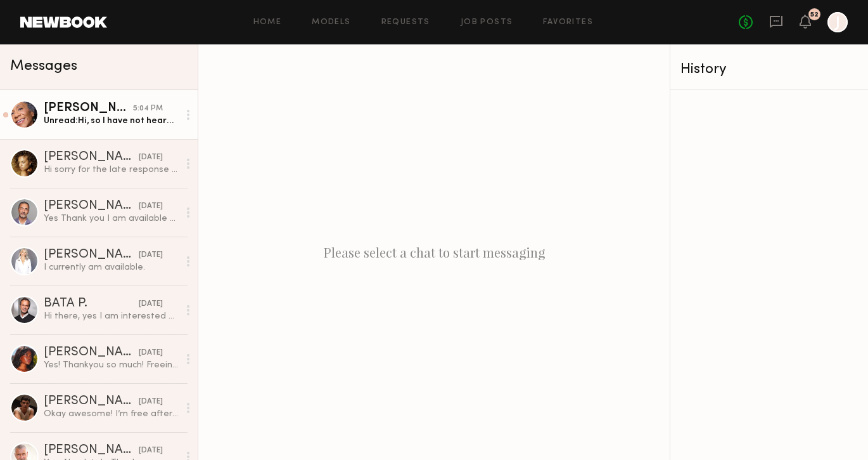  What do you see at coordinates (434, 252) in the screenshot?
I see `div: Please select a chat to start messaging` at bounding box center [434, 252].